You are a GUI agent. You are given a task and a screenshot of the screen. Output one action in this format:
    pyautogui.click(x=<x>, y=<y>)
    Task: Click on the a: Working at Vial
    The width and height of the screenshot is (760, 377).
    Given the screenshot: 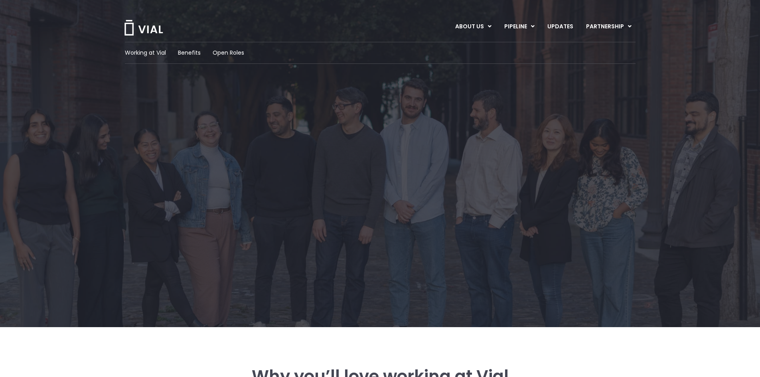 What is the action you would take?
    pyautogui.click(x=145, y=53)
    